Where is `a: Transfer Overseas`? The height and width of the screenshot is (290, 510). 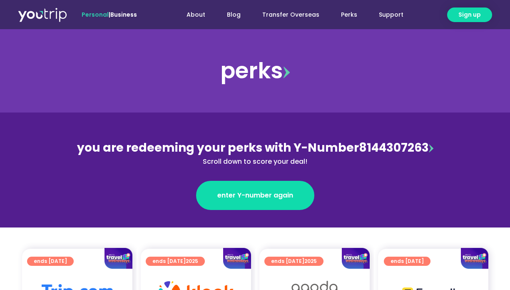
a: Transfer Overseas is located at coordinates (291, 15).